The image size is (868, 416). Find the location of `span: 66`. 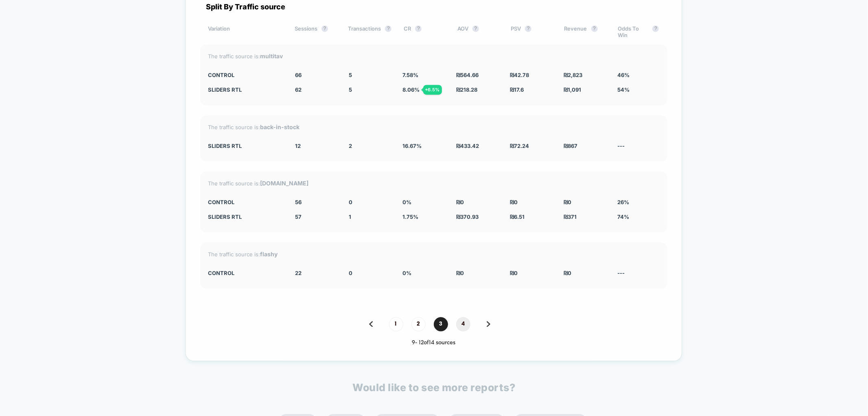

span: 66 is located at coordinates (298, 75).